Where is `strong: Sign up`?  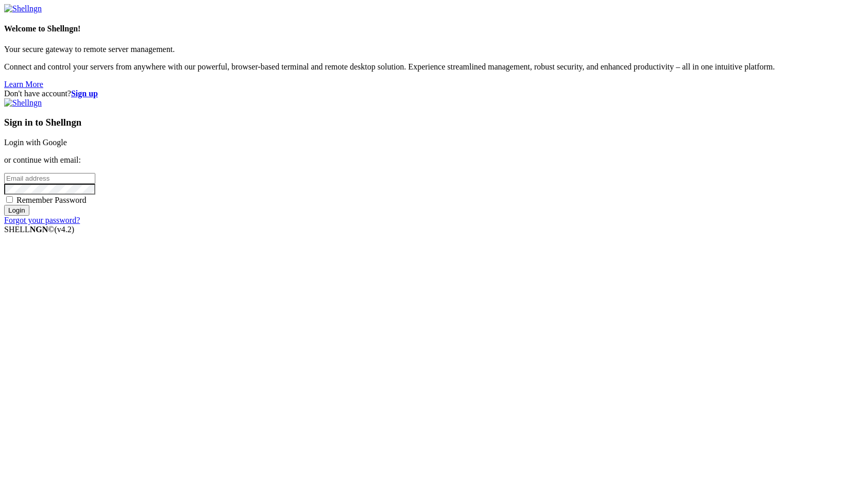
strong: Sign up is located at coordinates (84, 93).